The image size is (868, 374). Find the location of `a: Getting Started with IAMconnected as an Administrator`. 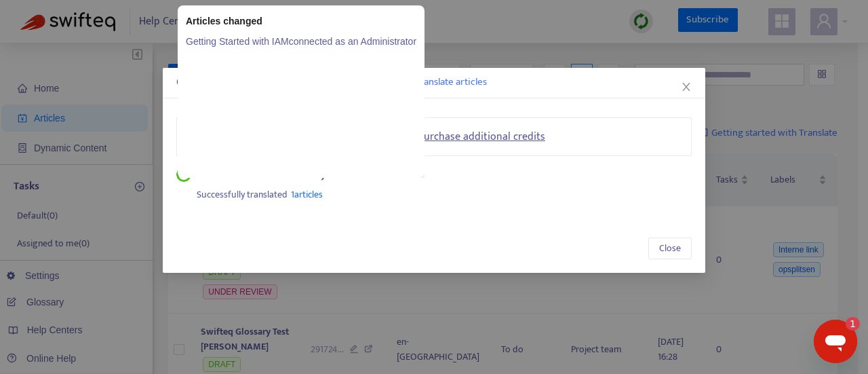

a: Getting Started with IAMconnected as an Administrator is located at coordinates (301, 41).